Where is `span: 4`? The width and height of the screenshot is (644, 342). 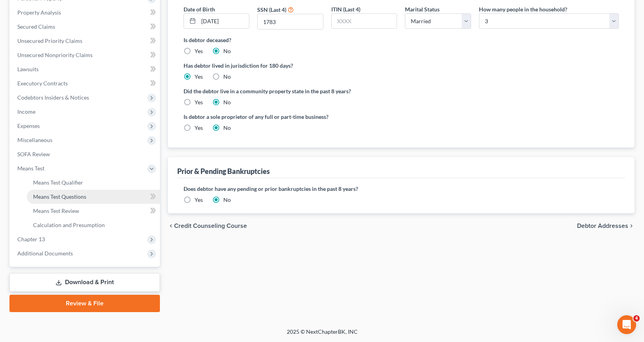 span: 4 is located at coordinates (636, 319).